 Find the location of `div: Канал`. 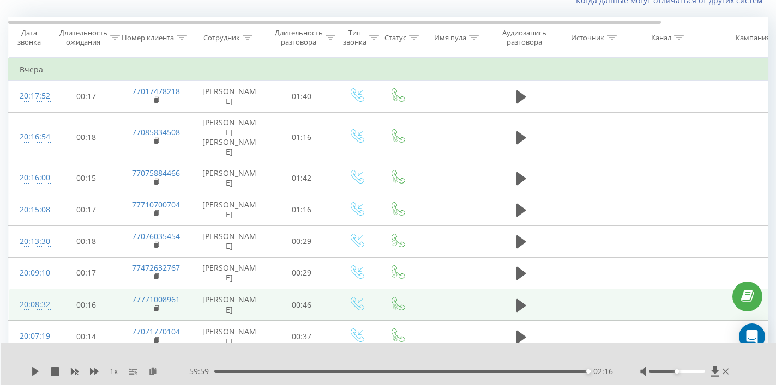

div: Канал is located at coordinates (661, 38).